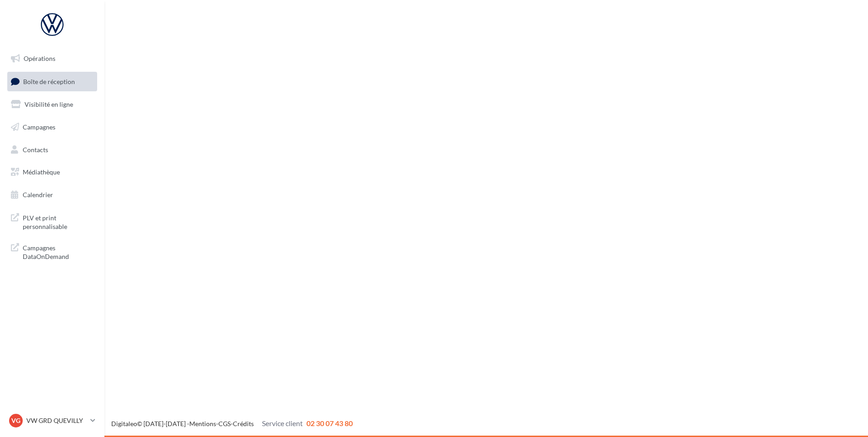  Describe the element at coordinates (52, 59) in the screenshot. I see `a: Opérations` at that location.